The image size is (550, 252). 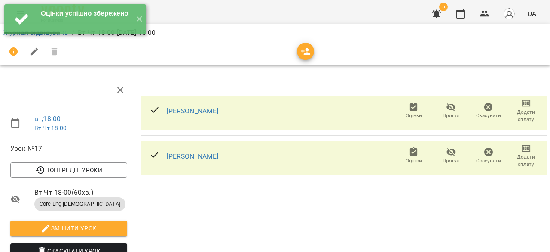 I want to click on button: Попередні уроки, so click(x=69, y=170).